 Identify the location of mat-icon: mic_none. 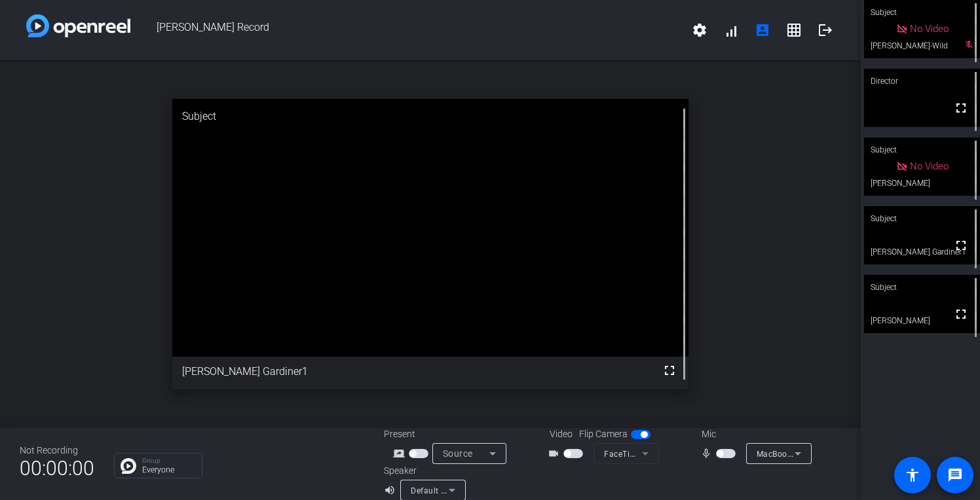
(708, 454).